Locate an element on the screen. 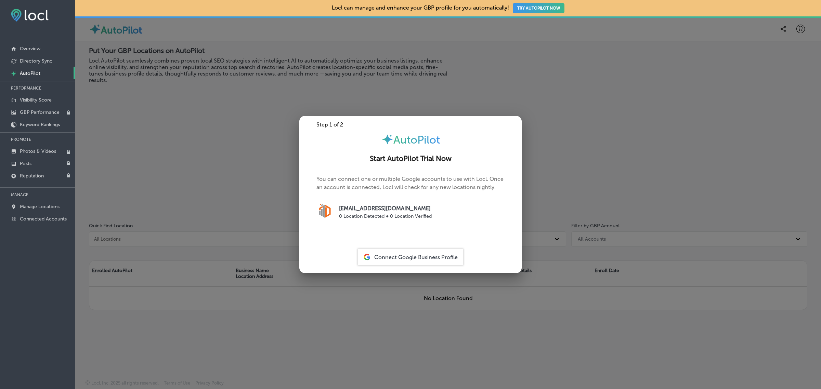  img: autopilot-icon is located at coordinates (387, 139).